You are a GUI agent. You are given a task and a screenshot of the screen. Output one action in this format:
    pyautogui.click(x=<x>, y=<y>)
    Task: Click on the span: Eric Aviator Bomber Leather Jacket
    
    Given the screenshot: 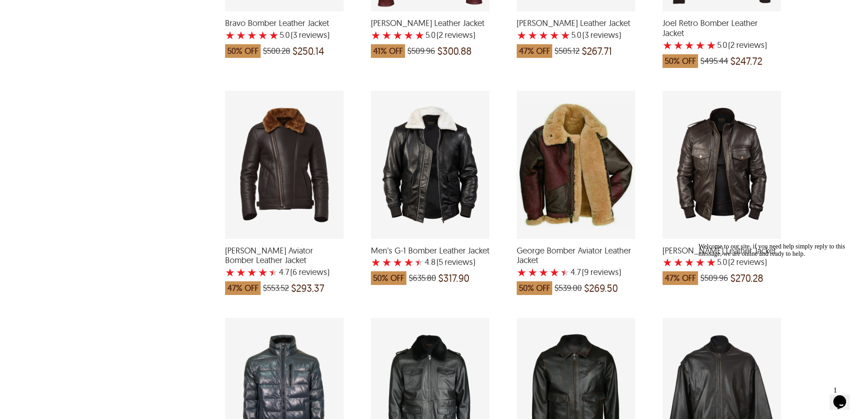 What is the action you would take?
    pyautogui.click(x=284, y=256)
    